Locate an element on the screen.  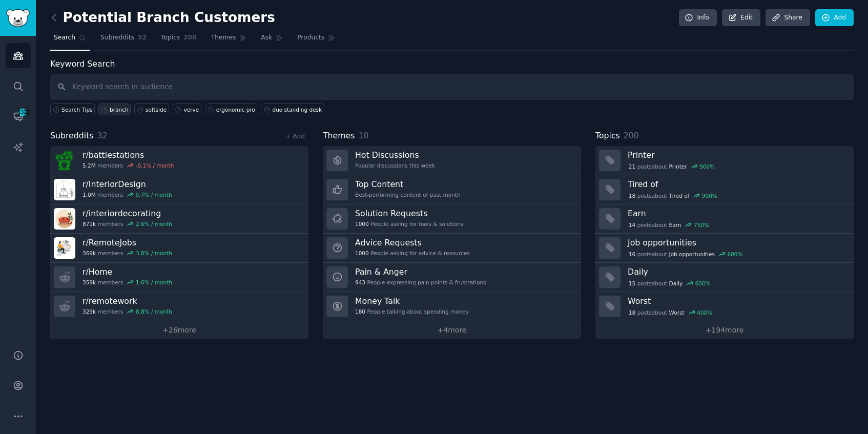
span: 1322 is located at coordinates (23, 113).